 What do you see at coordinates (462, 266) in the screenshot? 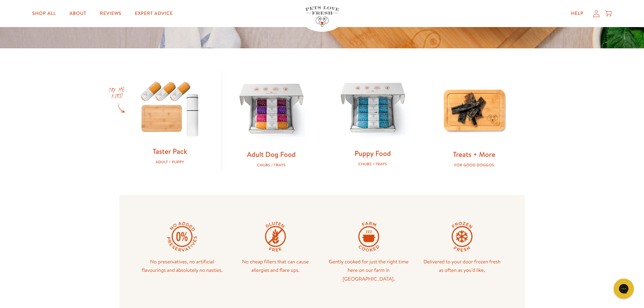
I see `p: Delivered to your door frozen fresh as often as you'd like.` at bounding box center [462, 266].